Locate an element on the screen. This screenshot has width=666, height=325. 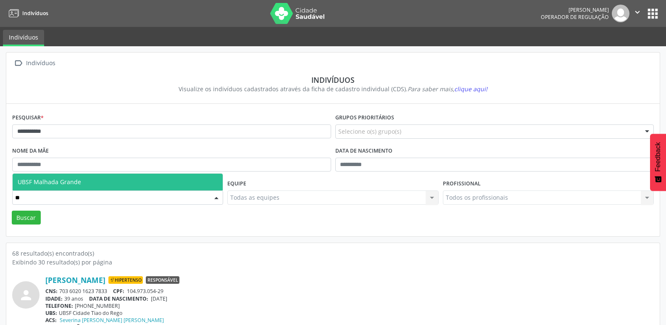
span: Responsável is located at coordinates (163, 280).